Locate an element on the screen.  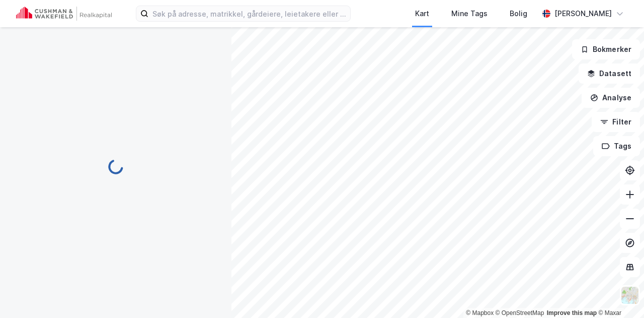
div: Mine Tags is located at coordinates (470, 14).